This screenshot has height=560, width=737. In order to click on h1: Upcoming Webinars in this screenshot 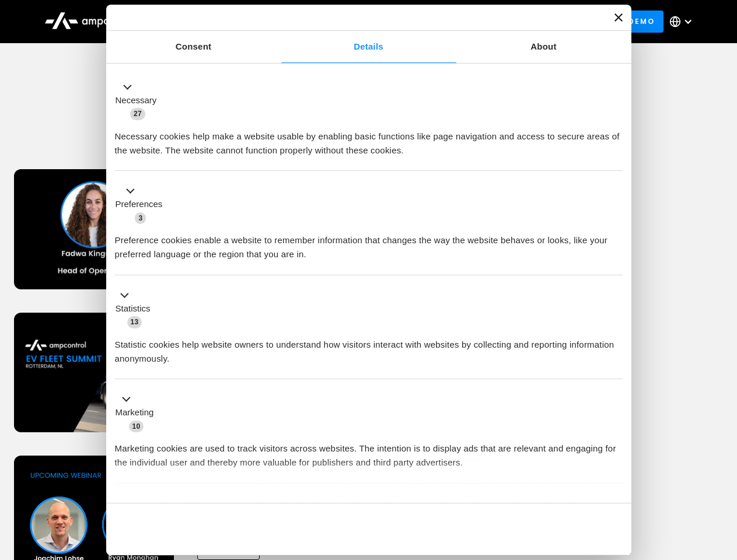, I will do `click(369, 131)`.